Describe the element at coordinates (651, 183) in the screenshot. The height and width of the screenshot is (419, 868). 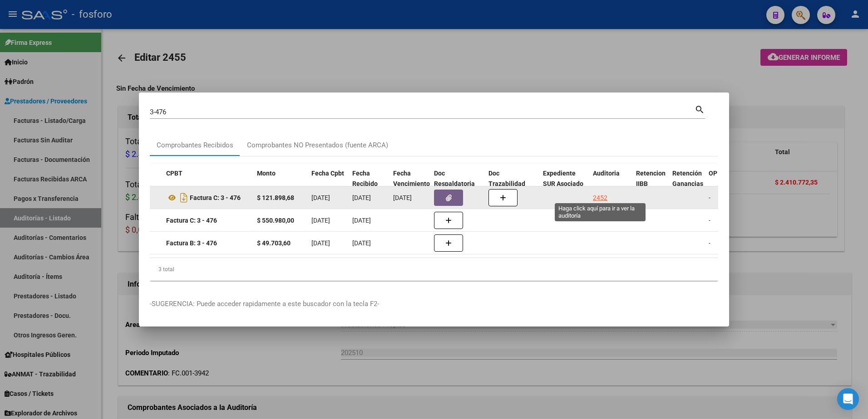
I see `datatable-header-cell: Retencion IIBB` at that location.